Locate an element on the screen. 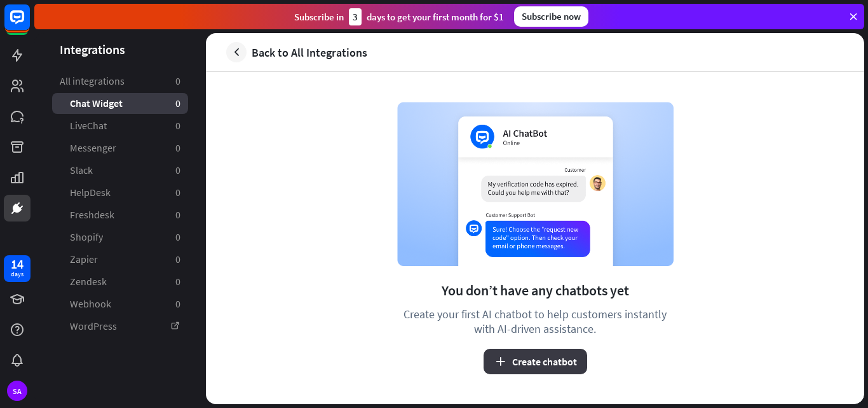 The height and width of the screenshot is (408, 868). button: Create chatbot is located at coordinates (535, 361).